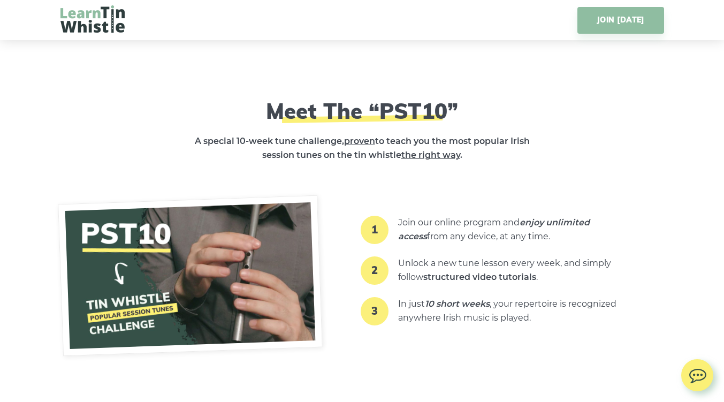  I want to click on span: the right way, so click(430, 155).